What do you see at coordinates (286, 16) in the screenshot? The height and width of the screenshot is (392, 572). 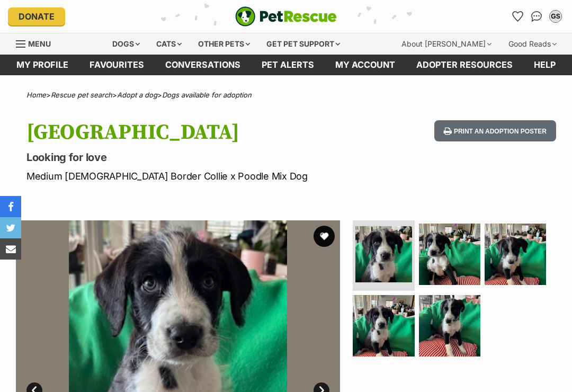 I see `img: logo-e224e6f780fb5917bec1dbf3a21bbac754714ae5b6737aabdf751b685950b380.svg` at bounding box center [286, 16].